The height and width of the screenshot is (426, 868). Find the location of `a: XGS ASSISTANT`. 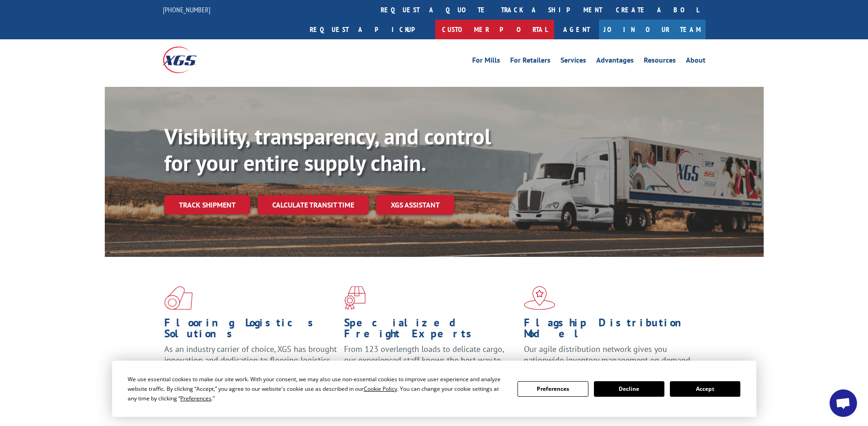

a: XGS ASSISTANT is located at coordinates (415, 205).